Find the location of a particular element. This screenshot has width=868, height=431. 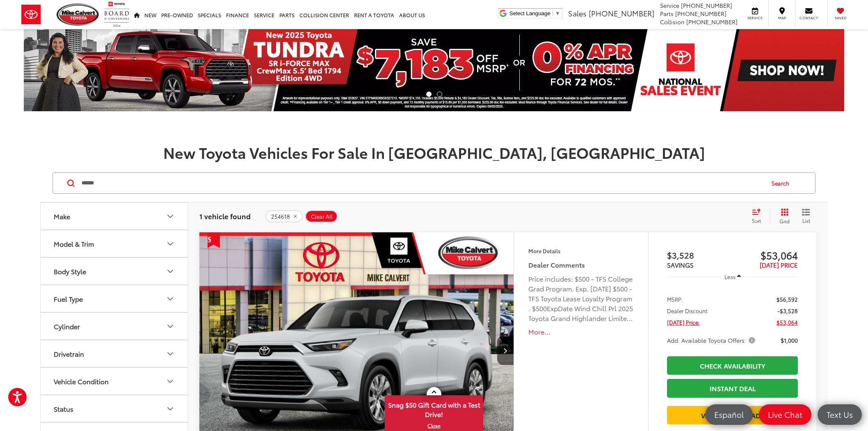

span: Grid is located at coordinates (785, 221).